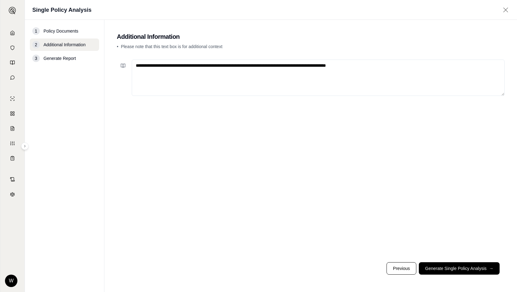  I want to click on a: Contract Analysis, so click(12, 180).